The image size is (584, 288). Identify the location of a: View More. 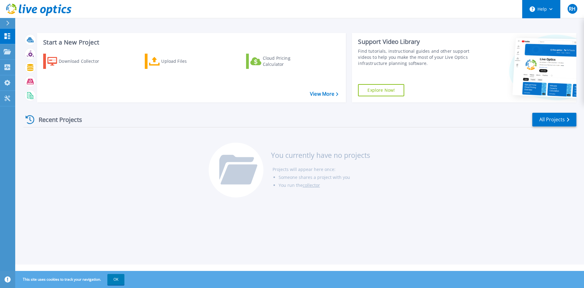
(324, 94).